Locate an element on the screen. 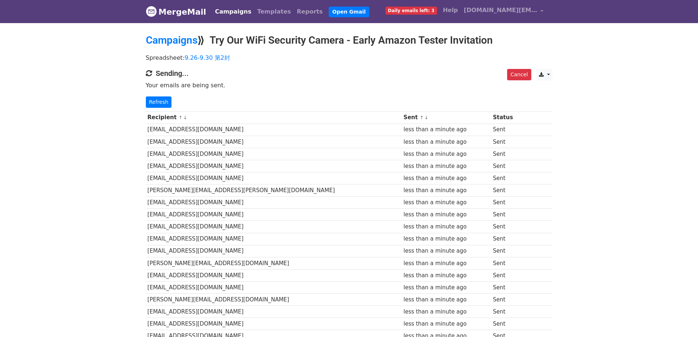 This screenshot has width=698, height=337. a: Templates is located at coordinates (274, 12).